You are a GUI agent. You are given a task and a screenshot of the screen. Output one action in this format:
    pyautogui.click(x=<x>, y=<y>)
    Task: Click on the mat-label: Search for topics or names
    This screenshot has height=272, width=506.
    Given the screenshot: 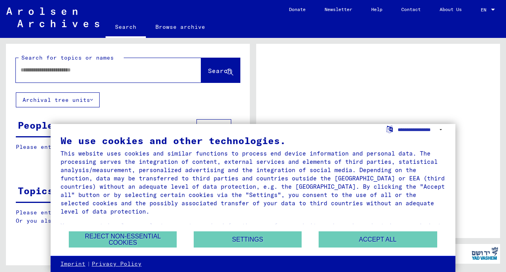 What is the action you would take?
    pyautogui.click(x=68, y=58)
    